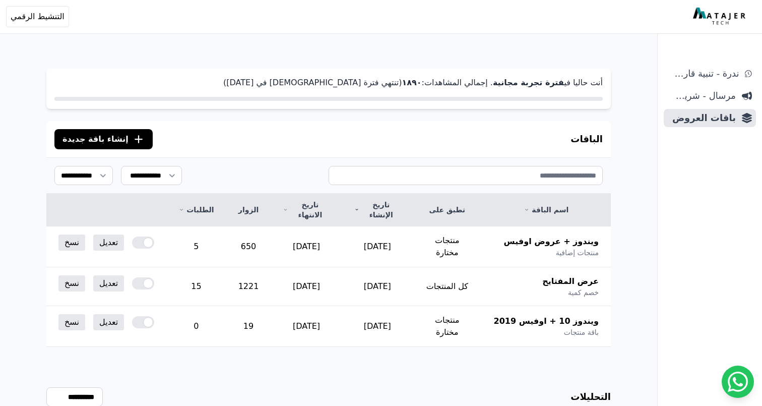 The width and height of the screenshot is (762, 406). What do you see at coordinates (377, 210) in the screenshot?
I see `a: تاريخ الإنشاء` at bounding box center [377, 210].